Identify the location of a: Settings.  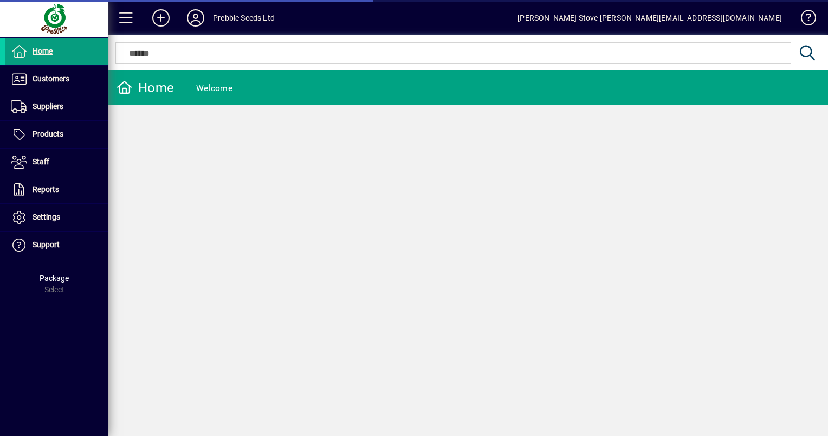
(57, 217).